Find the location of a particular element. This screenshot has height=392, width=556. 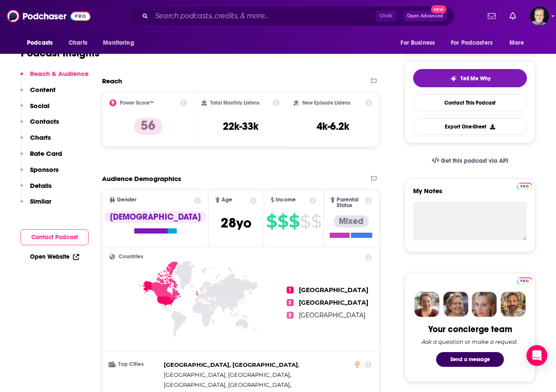

p: Reach & Audience is located at coordinates (59, 73).